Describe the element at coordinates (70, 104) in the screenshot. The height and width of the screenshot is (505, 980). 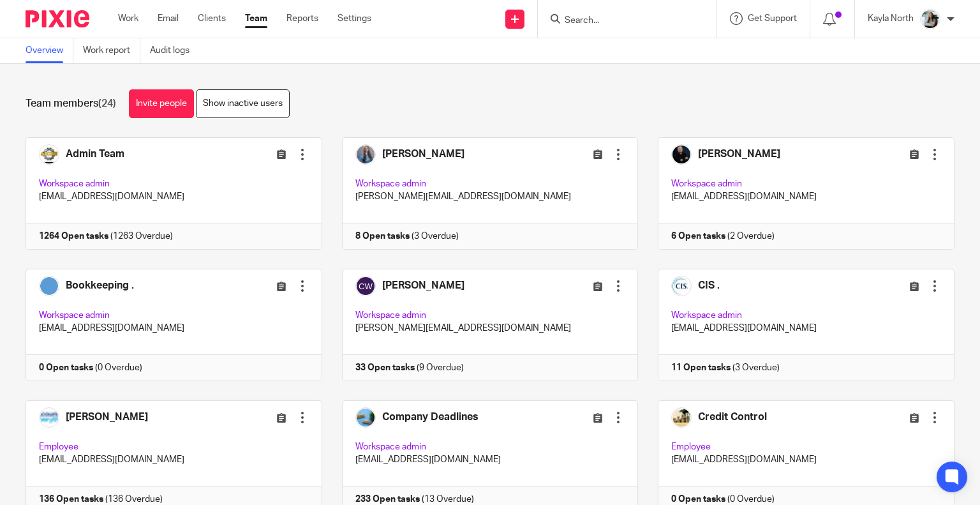
I see `h1: Team members` at that location.